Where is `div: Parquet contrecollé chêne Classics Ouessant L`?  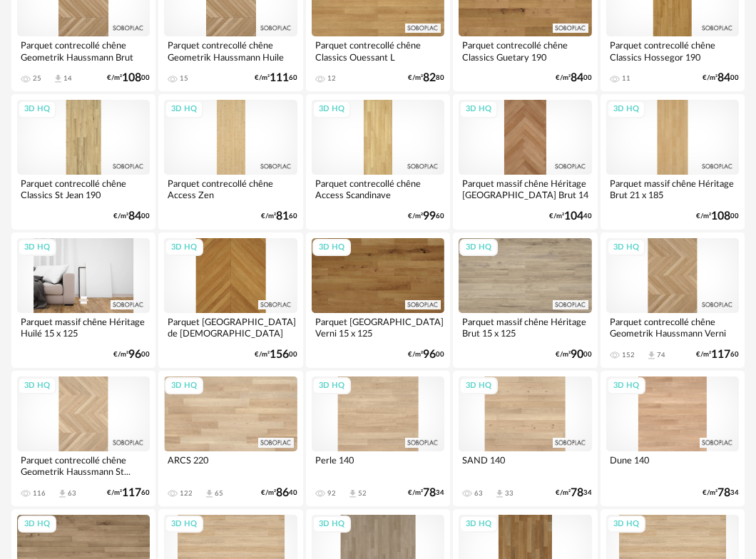
div: Parquet contrecollé chêne Classics Ouessant L is located at coordinates (378, 50).